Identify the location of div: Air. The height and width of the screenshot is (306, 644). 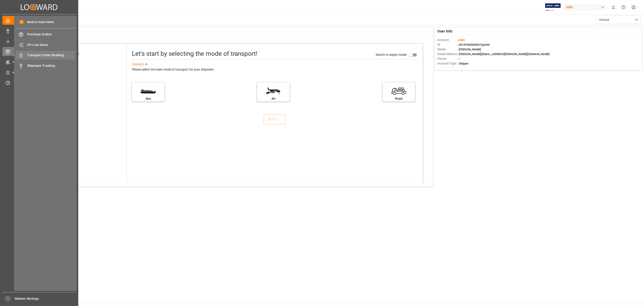
(273, 99).